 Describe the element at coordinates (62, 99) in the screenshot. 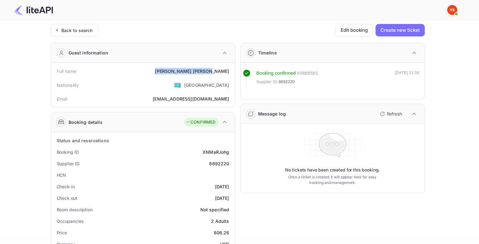

I see `div: Email` at that location.